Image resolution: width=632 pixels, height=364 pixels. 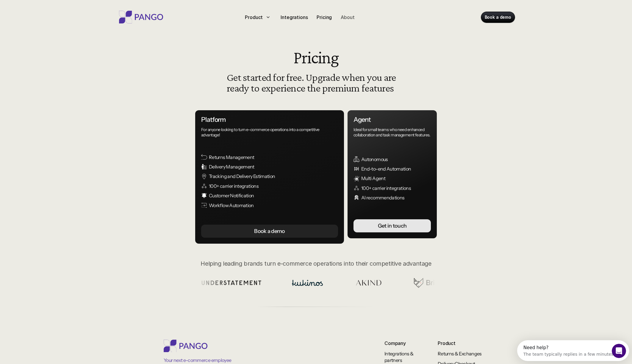 What do you see at coordinates (498, 17) in the screenshot?
I see `p: Book a demo` at bounding box center [498, 17].